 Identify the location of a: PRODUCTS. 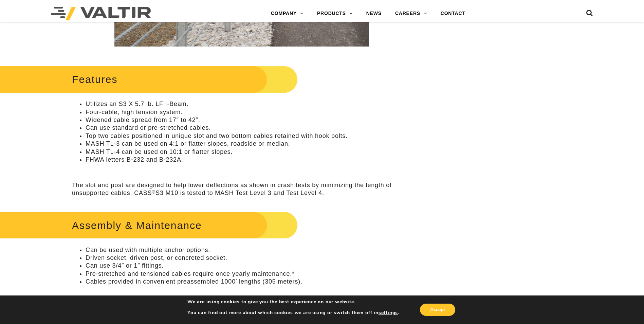
(335, 14).